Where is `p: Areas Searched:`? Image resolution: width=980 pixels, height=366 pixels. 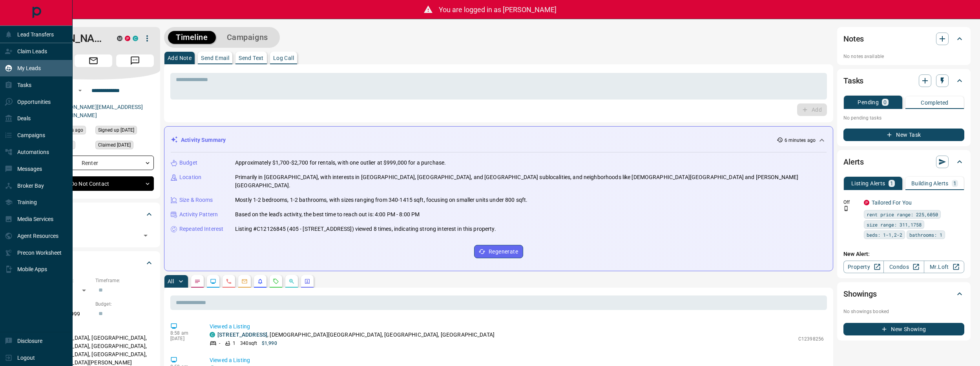 p: Areas Searched: is located at coordinates (93, 328).